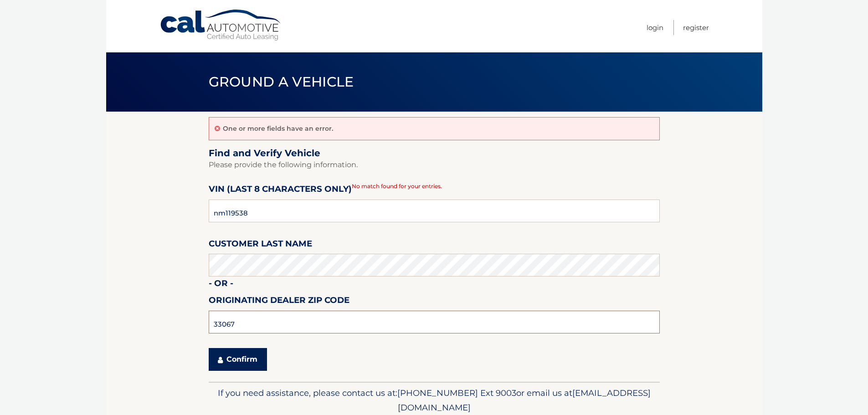  I want to click on button: Confirm, so click(238, 359).